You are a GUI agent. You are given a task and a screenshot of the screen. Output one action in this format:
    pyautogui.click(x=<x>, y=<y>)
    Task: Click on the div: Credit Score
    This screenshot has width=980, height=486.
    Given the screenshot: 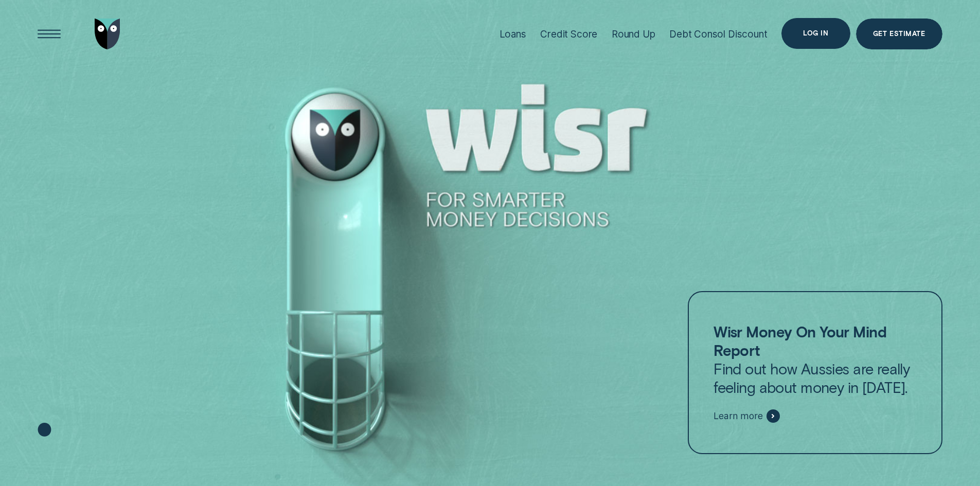 What is the action you would take?
    pyautogui.click(x=569, y=34)
    